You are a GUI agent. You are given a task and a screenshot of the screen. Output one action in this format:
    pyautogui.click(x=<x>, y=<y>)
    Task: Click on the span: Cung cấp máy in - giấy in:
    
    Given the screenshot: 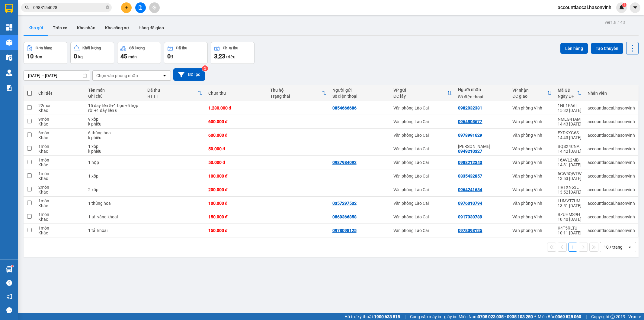 What is the action you would take?
    pyautogui.click(x=434, y=316)
    